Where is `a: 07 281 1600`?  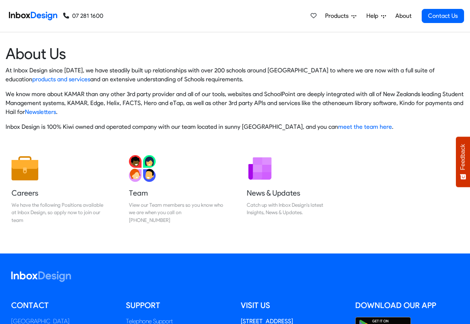
a: 07 281 1600 is located at coordinates (83, 16).